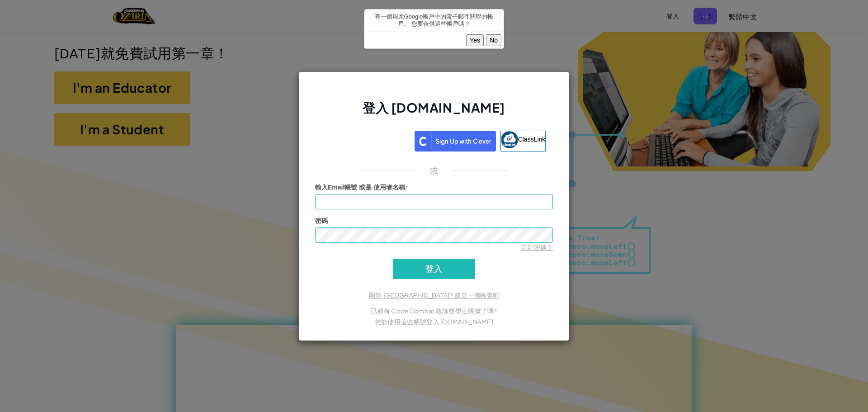  What do you see at coordinates (475, 40) in the screenshot?
I see `button: Yes` at bounding box center [475, 40].